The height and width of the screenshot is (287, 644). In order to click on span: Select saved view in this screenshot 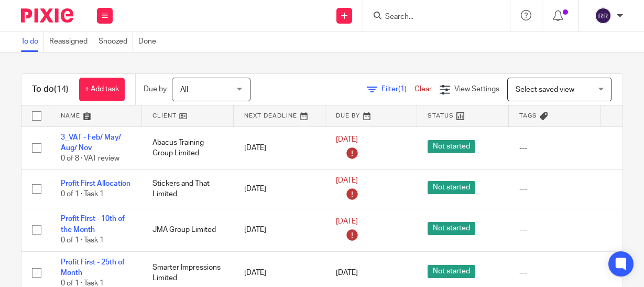, I will do `click(545, 89)`.